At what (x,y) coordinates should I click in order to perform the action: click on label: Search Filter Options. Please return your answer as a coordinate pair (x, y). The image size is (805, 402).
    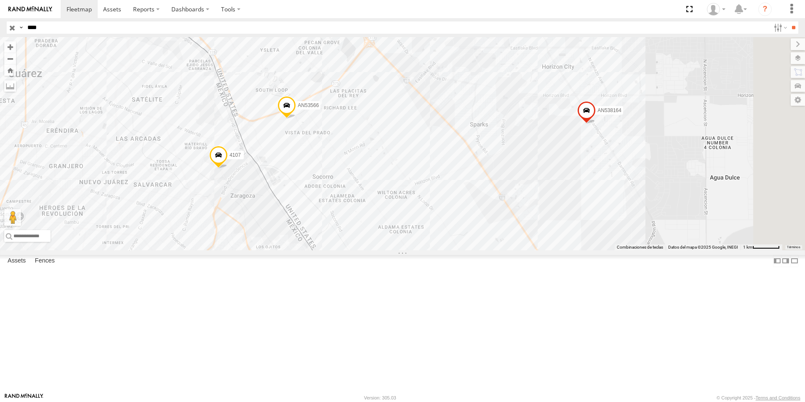
    Looking at the image, I should click on (780, 27).